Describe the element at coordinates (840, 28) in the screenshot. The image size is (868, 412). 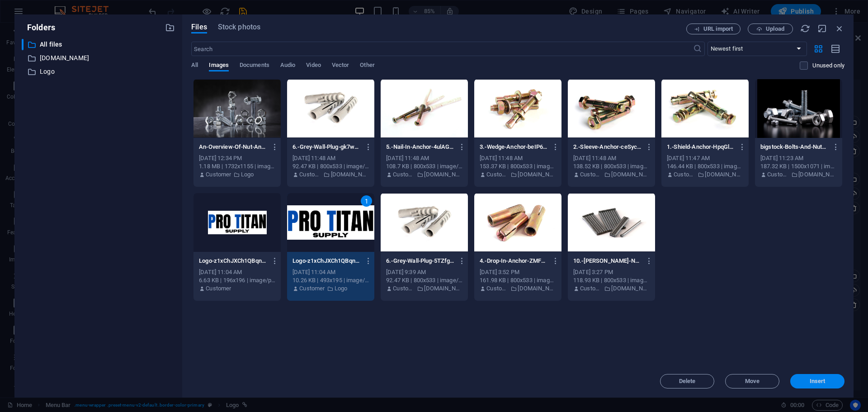
I see `i: Close` at that location.